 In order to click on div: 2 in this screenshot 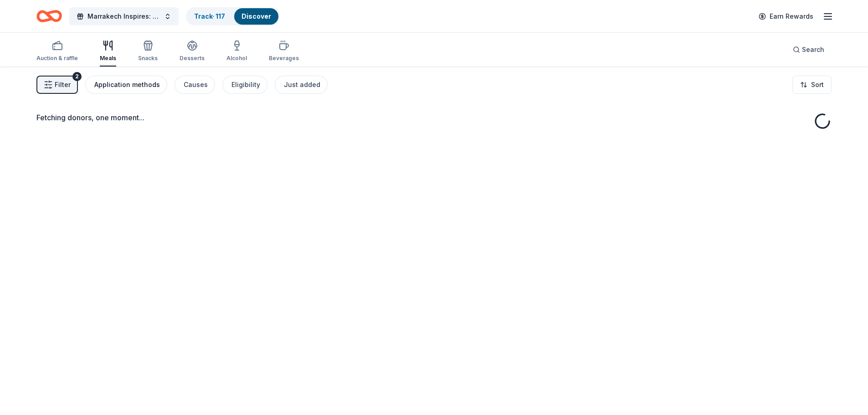, I will do `click(77, 76)`.